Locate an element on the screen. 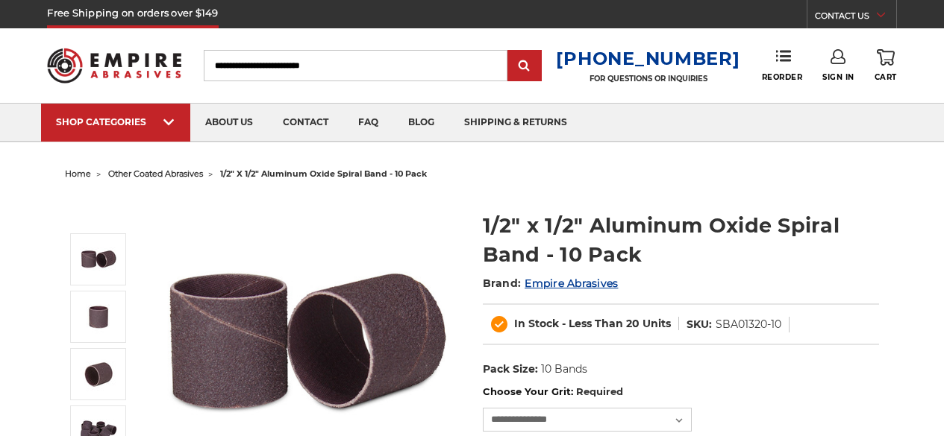  dt: Pack Size: is located at coordinates (510, 369).